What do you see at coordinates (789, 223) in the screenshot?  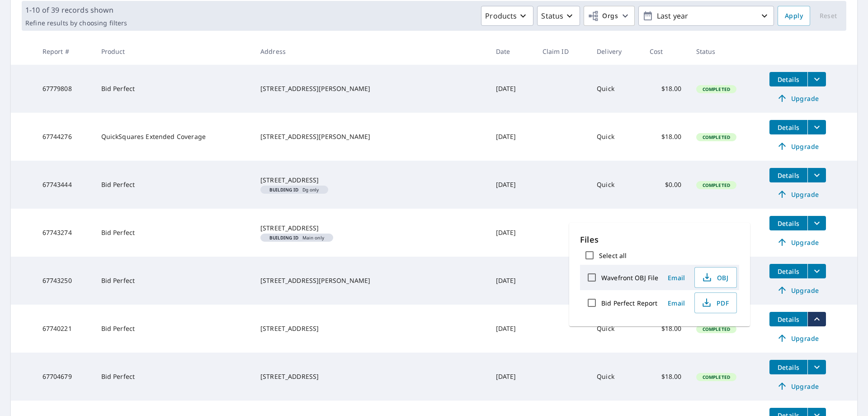 I see `button: detailsBtn-67743274` at bounding box center [789, 223].